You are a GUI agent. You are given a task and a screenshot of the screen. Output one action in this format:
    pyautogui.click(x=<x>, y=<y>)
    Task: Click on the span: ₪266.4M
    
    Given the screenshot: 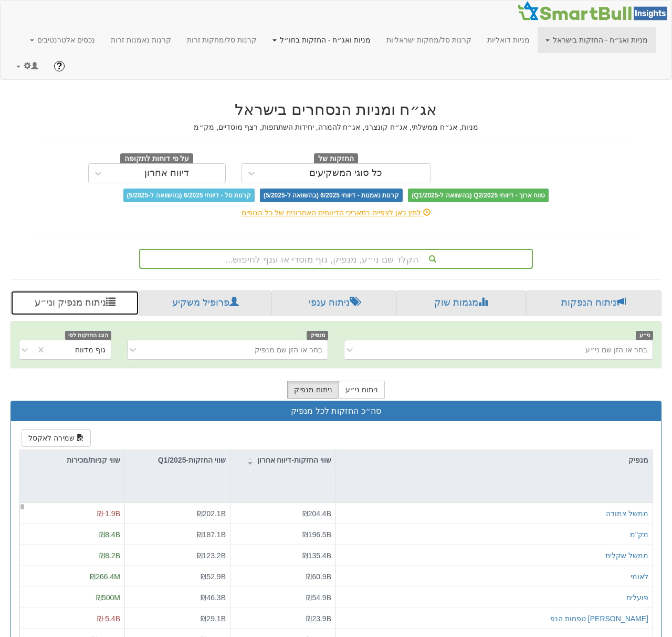 What is the action you would take?
    pyautogui.click(x=105, y=576)
    